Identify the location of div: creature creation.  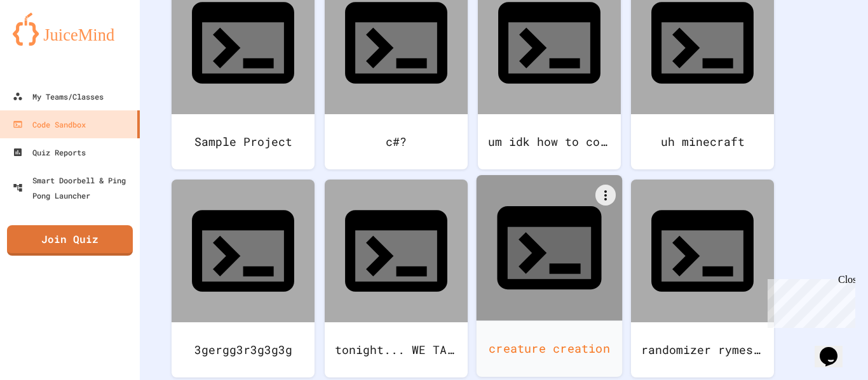
(550, 348).